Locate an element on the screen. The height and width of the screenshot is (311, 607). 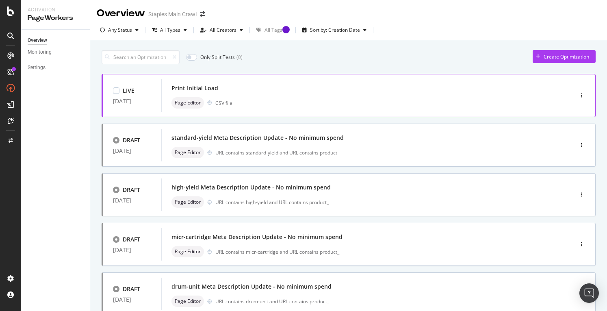
button: Create Optimization is located at coordinates (564, 56).